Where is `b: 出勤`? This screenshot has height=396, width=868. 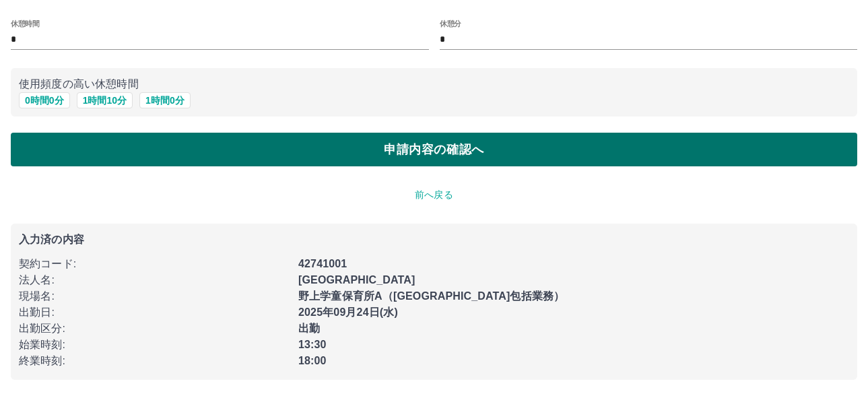
b: 出勤 is located at coordinates (309, 328).